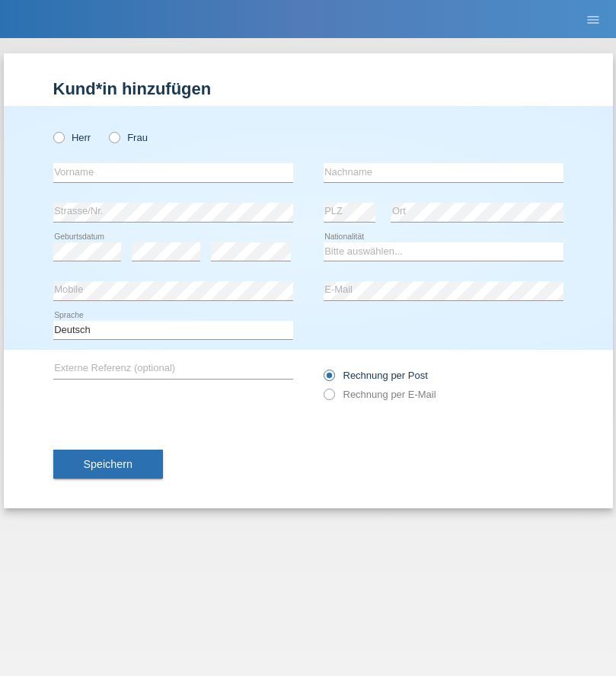  Describe the element at coordinates (380, 394) in the screenshot. I see `label: Rechnung per E-Mail` at that location.